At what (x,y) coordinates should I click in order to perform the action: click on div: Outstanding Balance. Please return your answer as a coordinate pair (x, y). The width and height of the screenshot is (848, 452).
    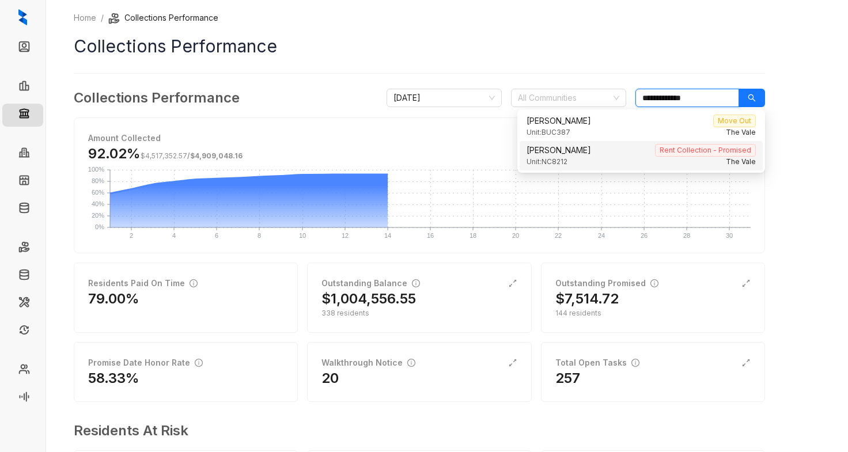
    Looking at the image, I should click on (371, 284).